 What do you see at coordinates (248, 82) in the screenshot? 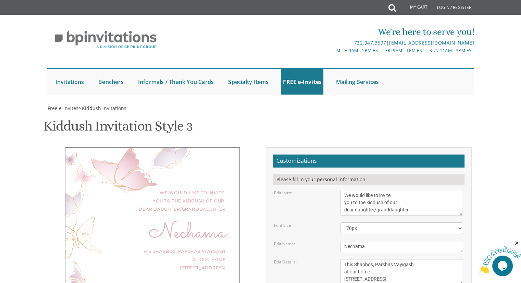
I see `a: Specialty Items` at bounding box center [248, 82].